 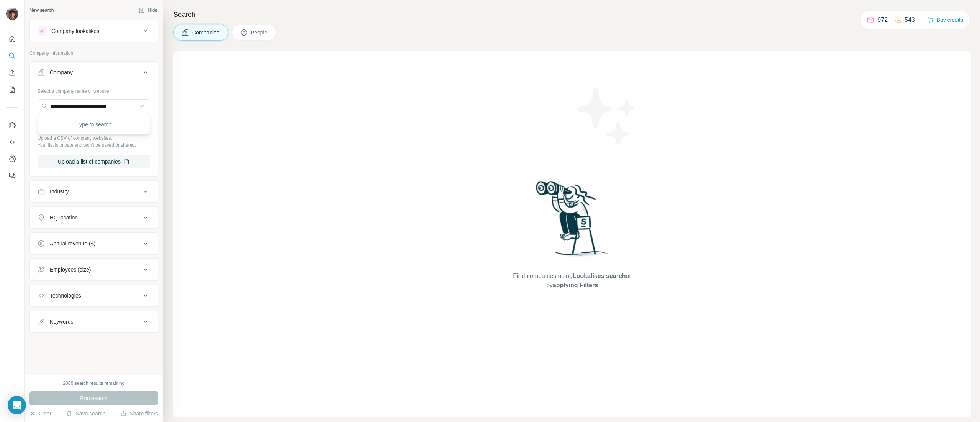 I want to click on button: Upload a list of companies, so click(x=94, y=161).